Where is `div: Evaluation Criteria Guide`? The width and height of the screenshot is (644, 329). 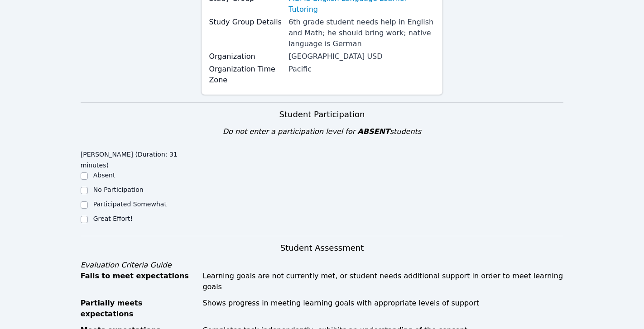
div: Evaluation Criteria Guide is located at coordinates (322, 265).